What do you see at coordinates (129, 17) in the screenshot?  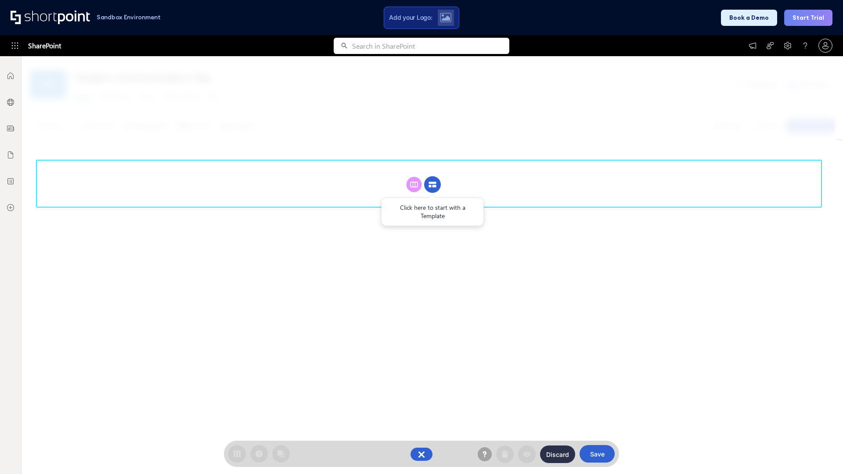 I see `h1: Sandbox Environment` at bounding box center [129, 17].